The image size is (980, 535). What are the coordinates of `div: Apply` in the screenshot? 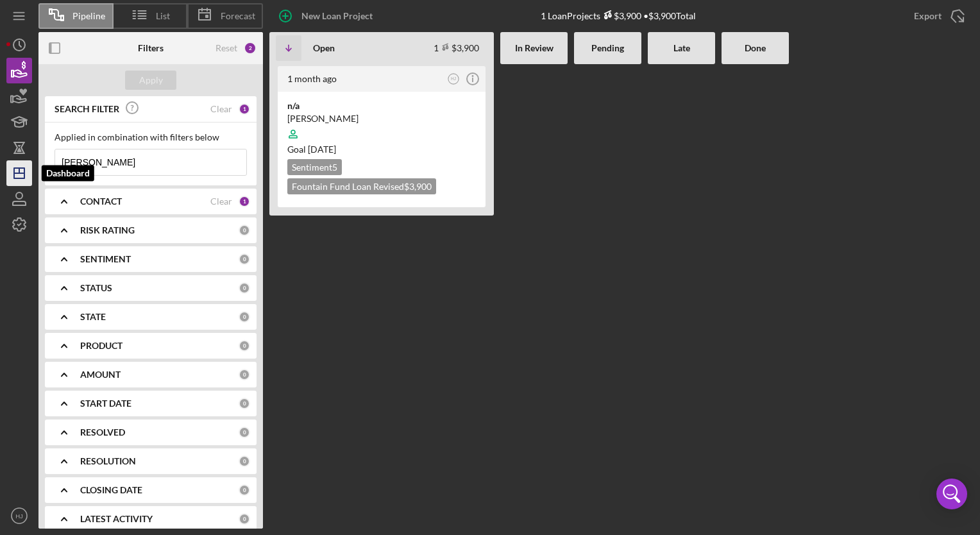 It's located at (151, 80).